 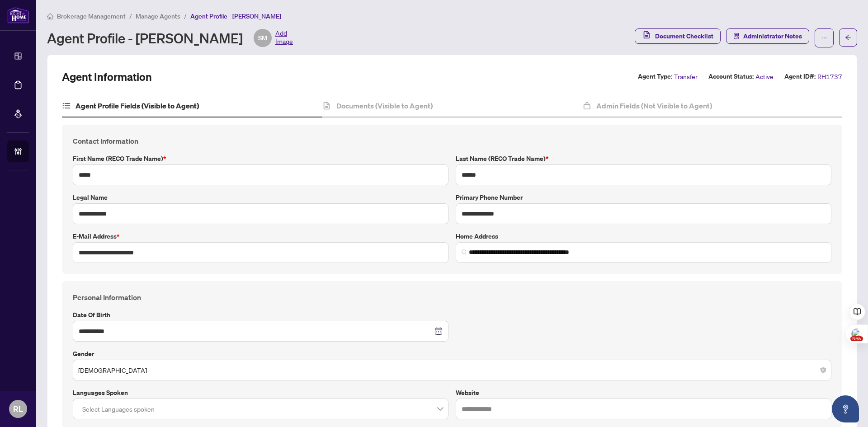 What do you see at coordinates (284, 38) in the screenshot?
I see `span: Add Image` at bounding box center [284, 38].